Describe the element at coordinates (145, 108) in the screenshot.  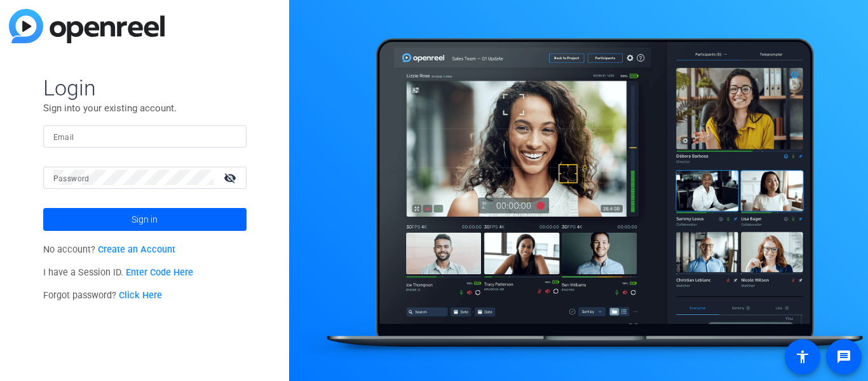
I see `p: Sign into your existing account.` at that location.